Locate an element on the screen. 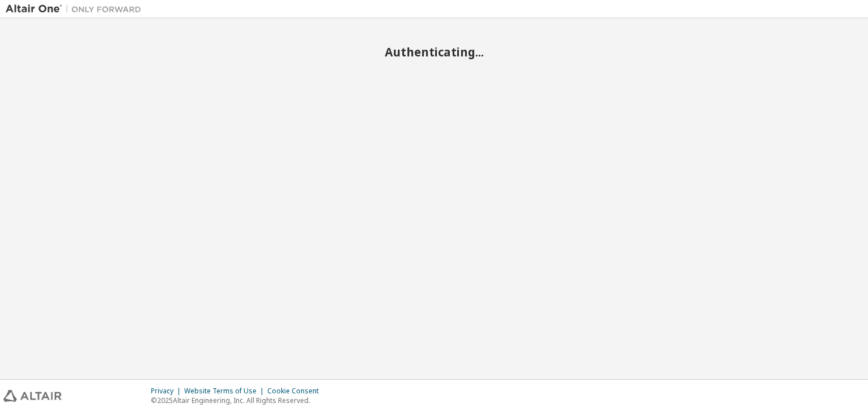 Image resolution: width=868 pixels, height=412 pixels. div: Privacy is located at coordinates (167, 391).